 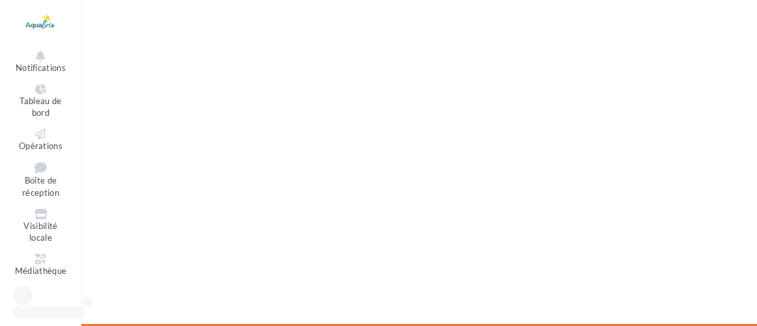 I want to click on a: Médiathèque, so click(x=40, y=265).